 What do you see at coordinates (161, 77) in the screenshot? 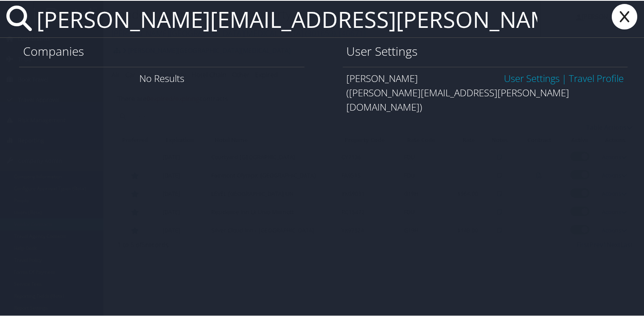
I see `div: No Results` at bounding box center [161, 77].